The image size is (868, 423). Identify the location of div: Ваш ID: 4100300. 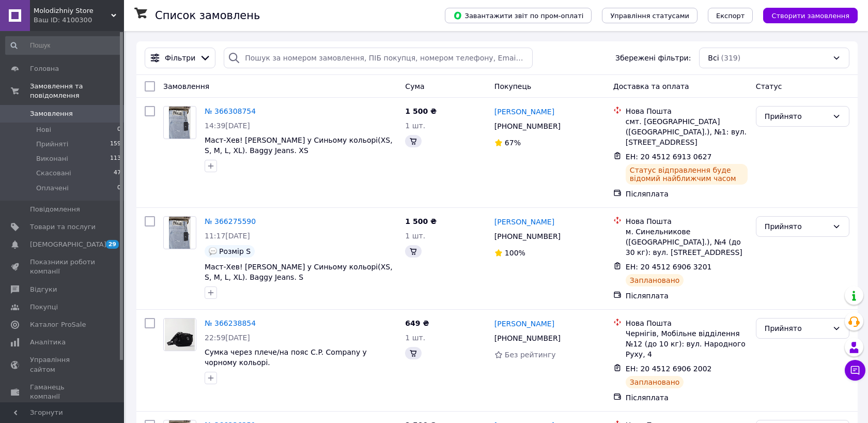
(79, 20).